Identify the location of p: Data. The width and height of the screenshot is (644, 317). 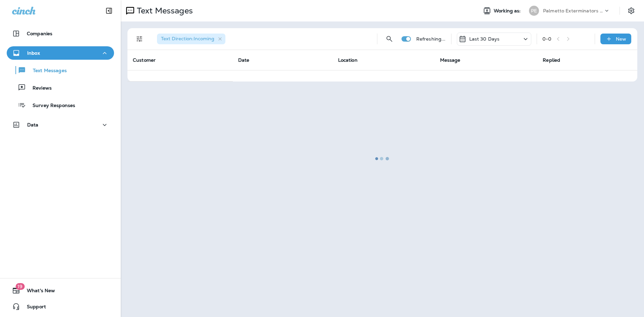
(33, 124).